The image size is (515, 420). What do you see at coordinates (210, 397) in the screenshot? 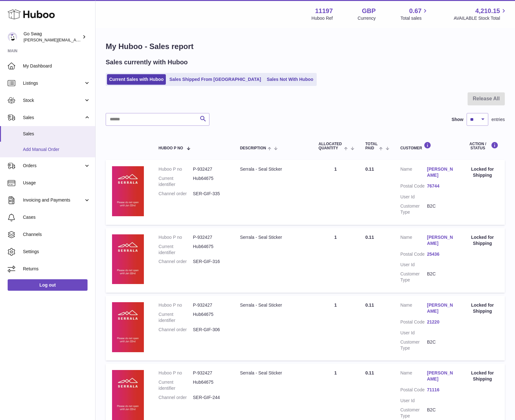
I see `dd: SER-GIF-244` at bounding box center [210, 397].